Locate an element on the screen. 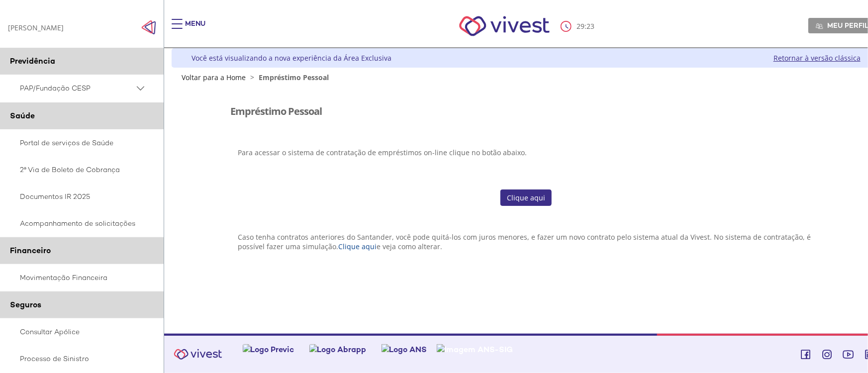 This screenshot has width=868, height=373. img: Logo Abrapp is located at coordinates (338, 349).